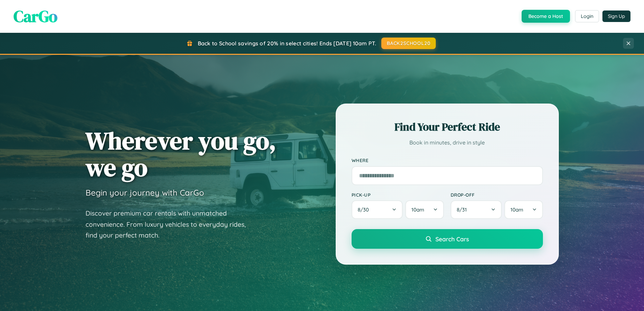 The image size is (644, 311). Describe the element at coordinates (546, 16) in the screenshot. I see `button: Become a Host` at that location.